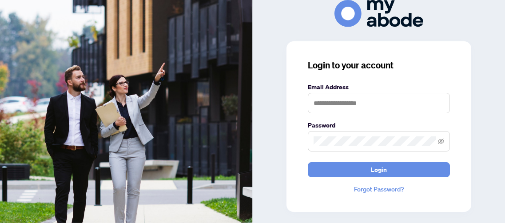 This screenshot has height=223, width=505. Describe the element at coordinates (379, 125) in the screenshot. I see `label: Password` at that location.